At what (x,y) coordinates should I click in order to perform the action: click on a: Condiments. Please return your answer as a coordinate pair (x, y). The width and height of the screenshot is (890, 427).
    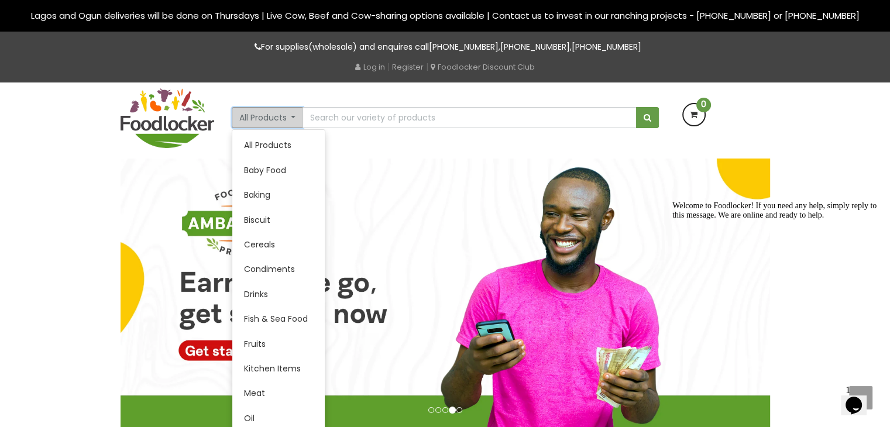
    Looking at the image, I should click on (279, 269).